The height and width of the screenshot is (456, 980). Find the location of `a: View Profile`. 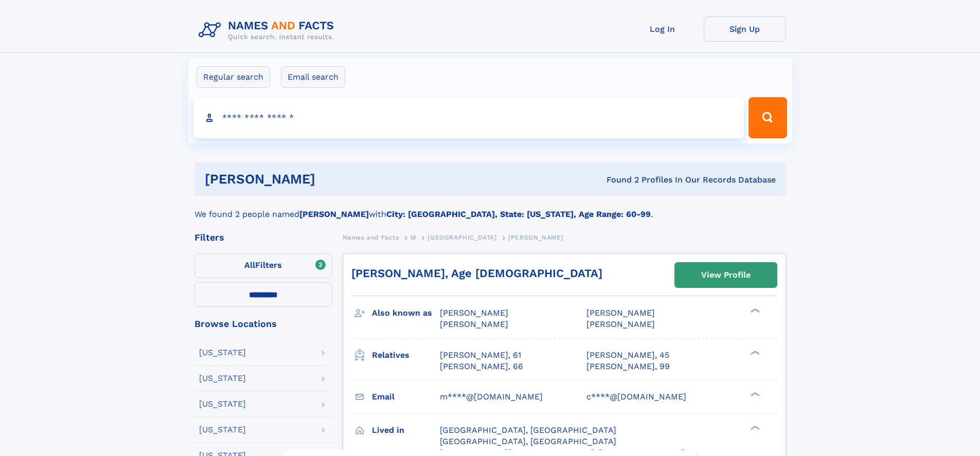

a: View Profile is located at coordinates (726, 275).